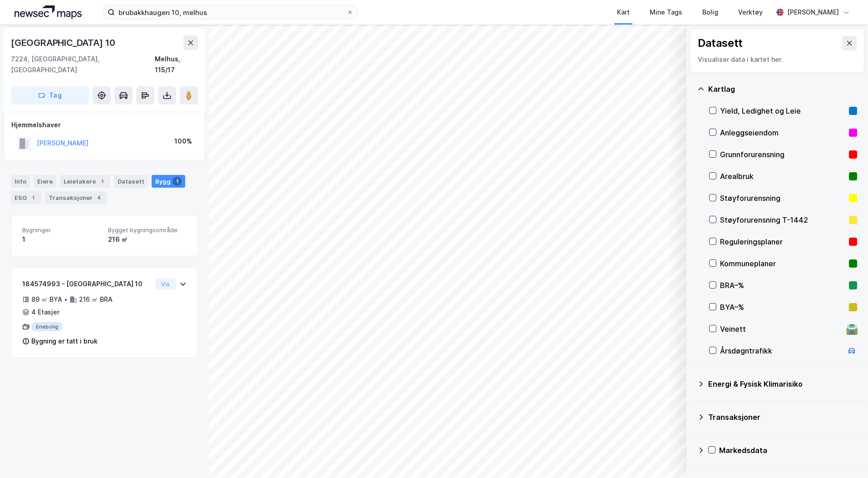 This screenshot has height=478, width=868. Describe the element at coordinates (48, 12) in the screenshot. I see `img: logo.a4113a55bc3d86da70a041830d287a7e.svg` at that location.